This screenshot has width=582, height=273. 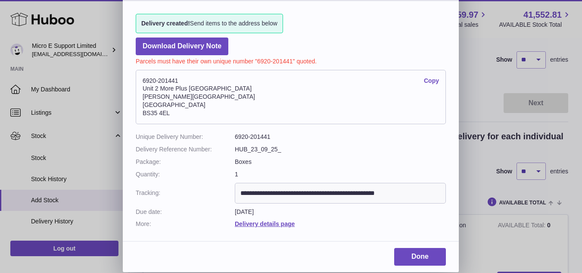 I want to click on a: Delivery details page, so click(x=264, y=224).